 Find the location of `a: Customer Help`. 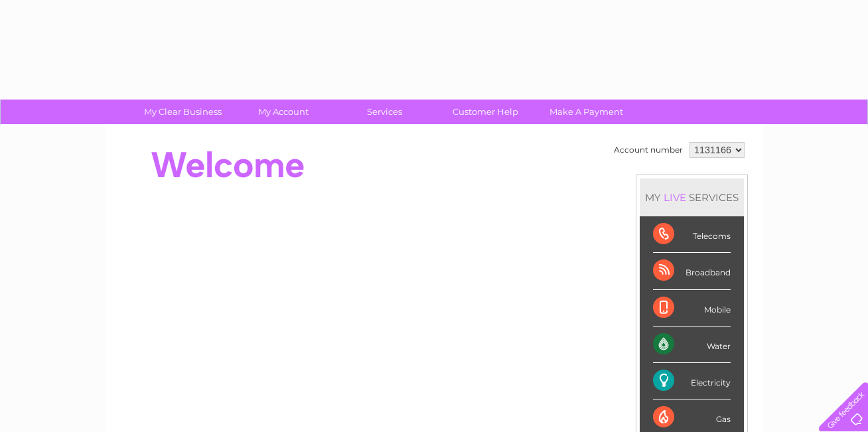

a: Customer Help is located at coordinates (485, 112).